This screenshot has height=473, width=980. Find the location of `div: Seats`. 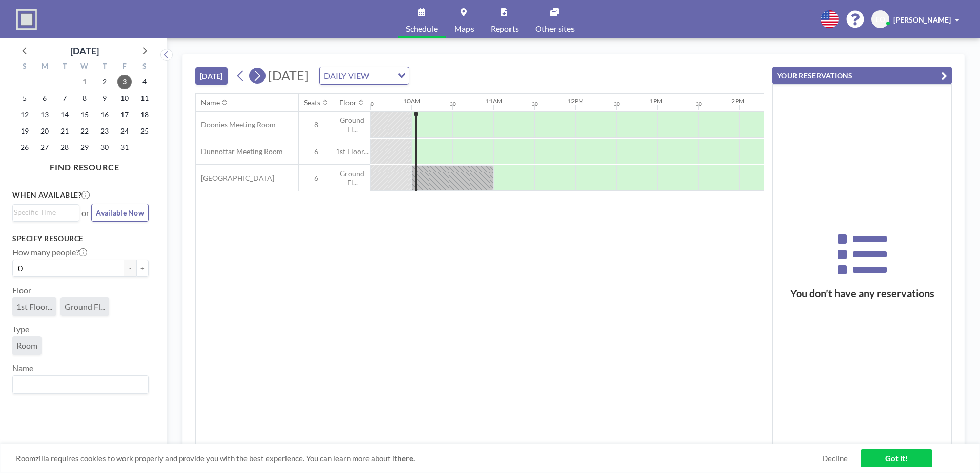

div: Seats is located at coordinates (312, 103).